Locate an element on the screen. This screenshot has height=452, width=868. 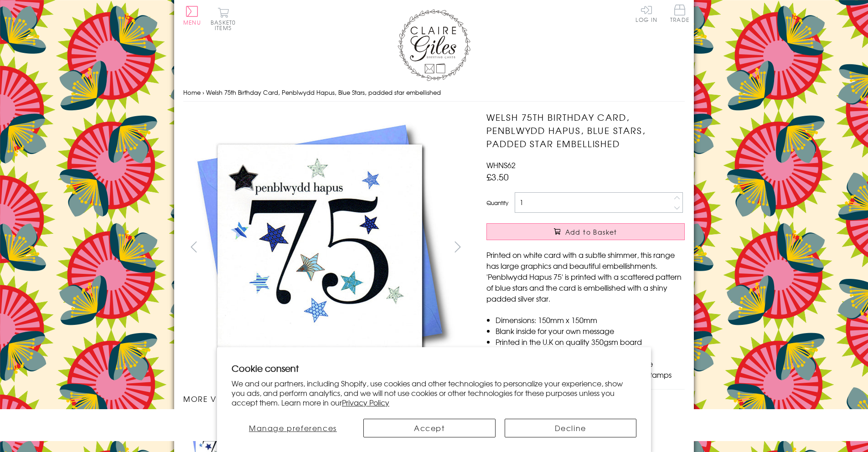
h1: Welsh 75th Birthday Card, Penblwydd Hapus, Blue Stars, padded star embellished is located at coordinates (585, 130).